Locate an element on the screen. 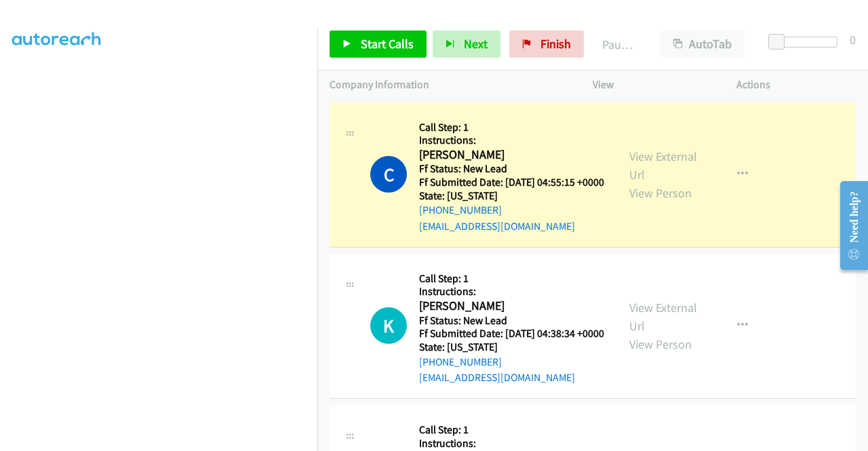 The image size is (868, 451). h1: K is located at coordinates (388, 325).